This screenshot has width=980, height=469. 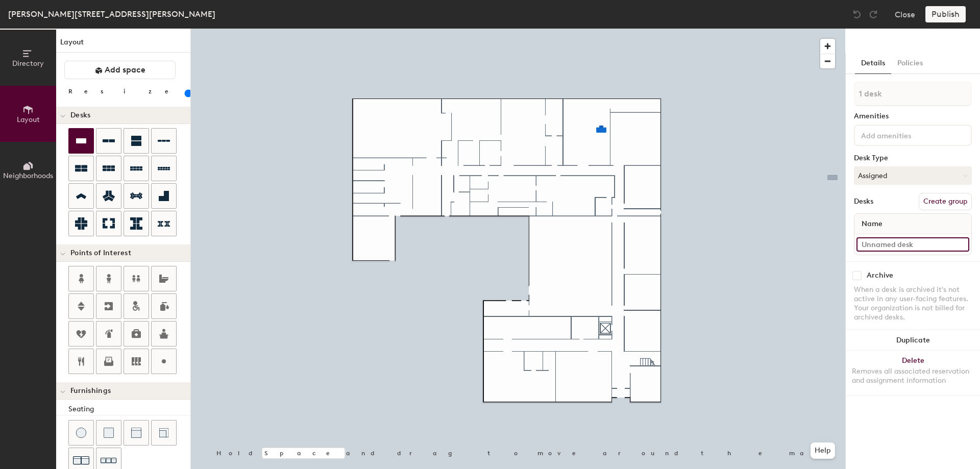 I want to click on img: Couch (middle), so click(x=136, y=433).